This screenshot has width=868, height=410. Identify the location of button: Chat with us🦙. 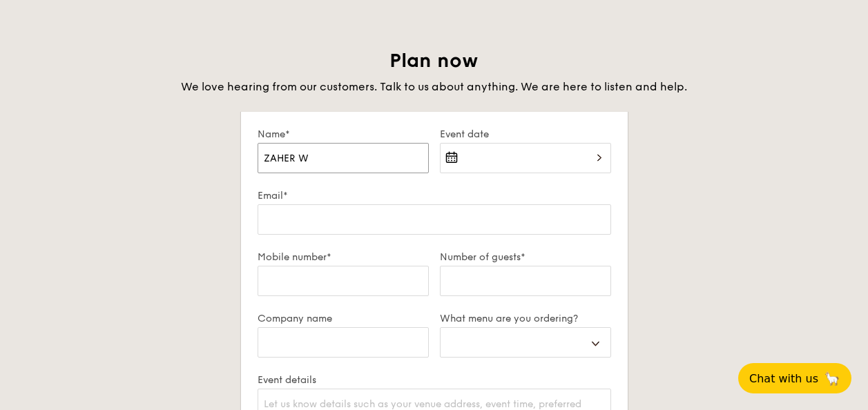
(795, 378).